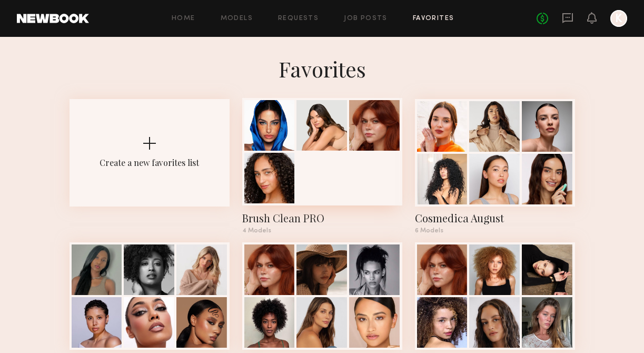 The height and width of the screenshot is (353, 644). What do you see at coordinates (322, 166) in the screenshot?
I see `a: Brush Clean PRO4 Models` at bounding box center [322, 166].